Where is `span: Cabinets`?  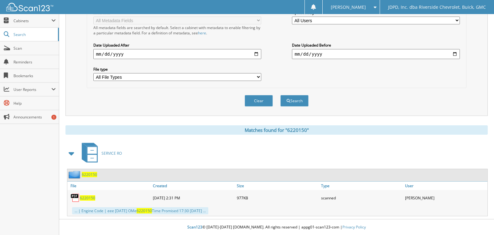
span: Cabinets is located at coordinates (32, 21).